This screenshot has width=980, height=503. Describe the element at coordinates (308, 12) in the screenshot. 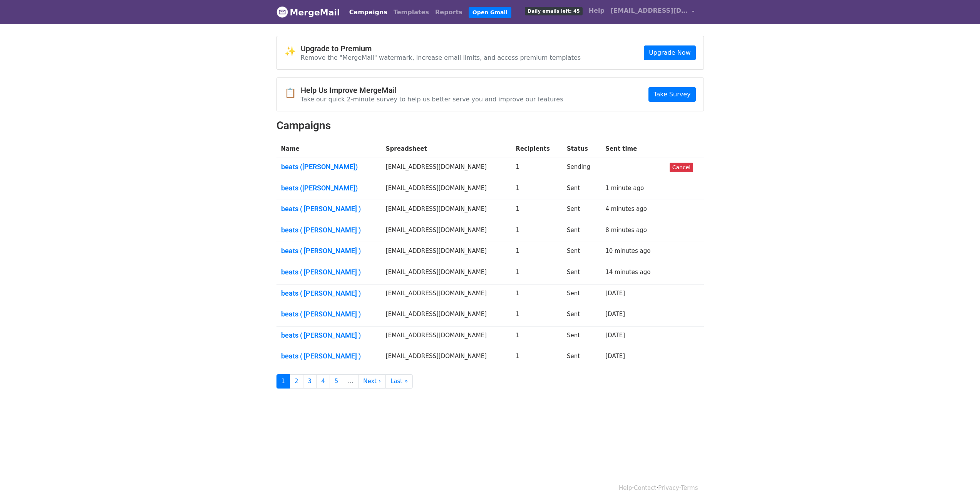

I see `a: MergeMail` at that location.